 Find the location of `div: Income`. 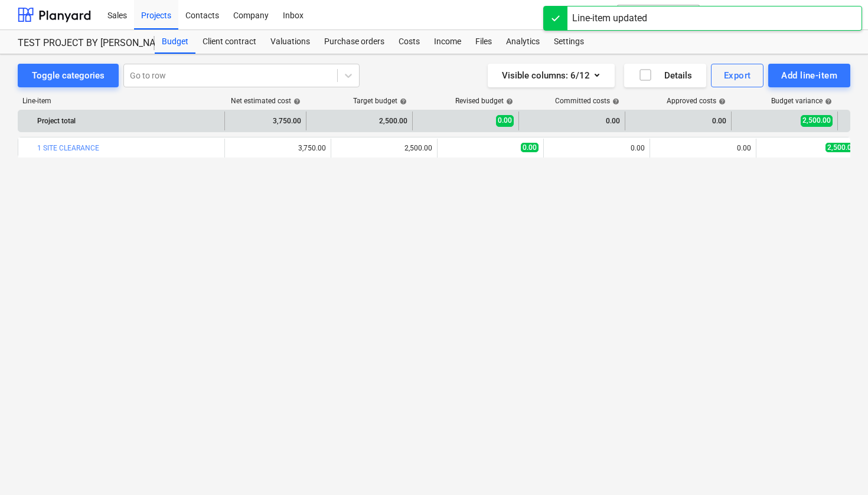

div: Income is located at coordinates (447, 42).